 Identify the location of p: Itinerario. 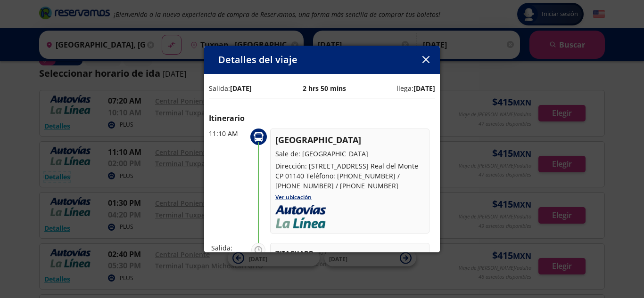
(322, 118).